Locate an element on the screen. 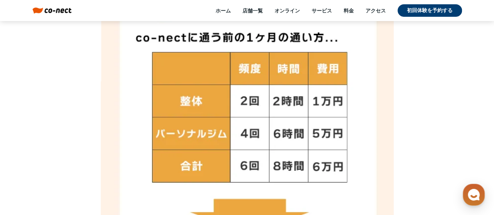 The width and height of the screenshot is (494, 215). a: チャット is located at coordinates (76, 160).